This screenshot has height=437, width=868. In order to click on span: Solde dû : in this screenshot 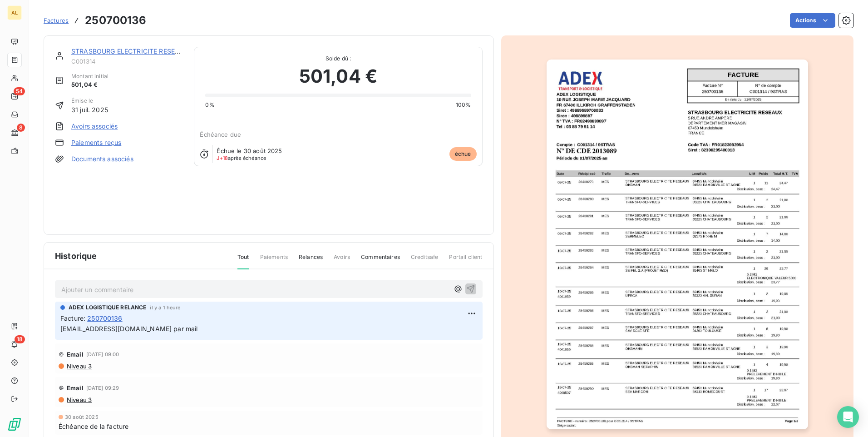, I will do `click(338, 59)`.